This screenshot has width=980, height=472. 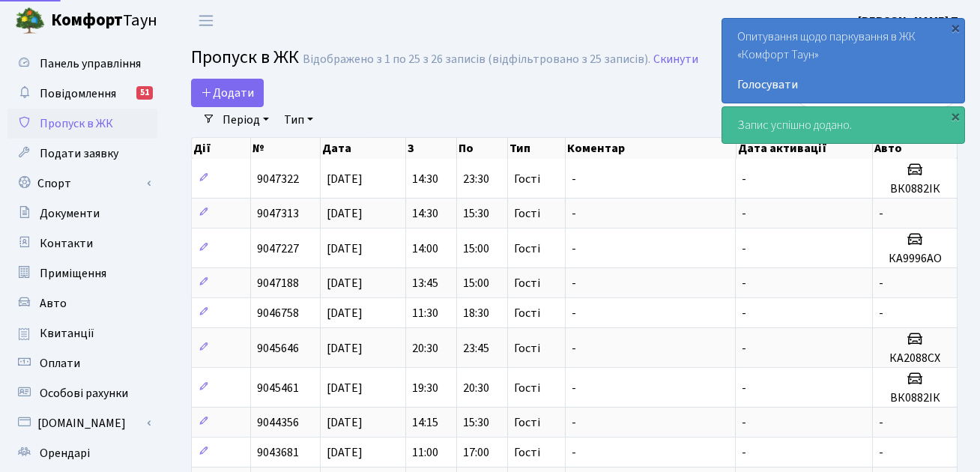 What do you see at coordinates (246, 120) in the screenshot?
I see `a: Період` at bounding box center [246, 120].